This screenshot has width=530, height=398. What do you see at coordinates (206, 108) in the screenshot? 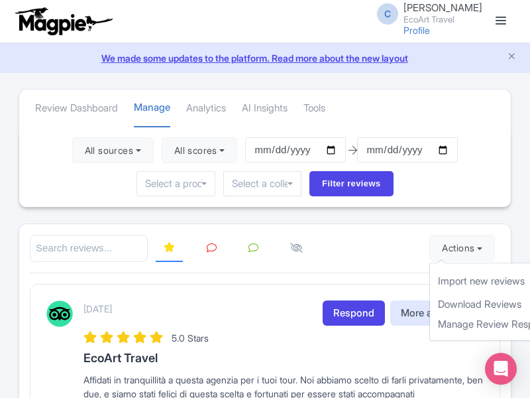
I see `a: Analytics` at bounding box center [206, 108].